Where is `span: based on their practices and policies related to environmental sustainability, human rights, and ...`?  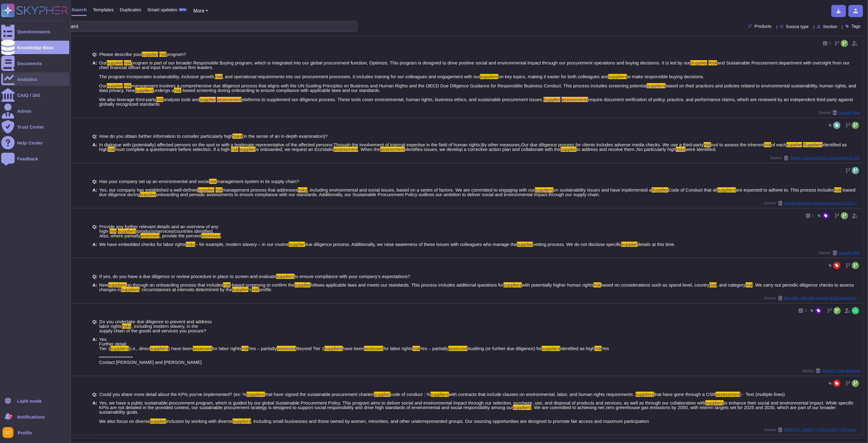
span: based on their practices and policies related to environmental sustainability, human rights, and ... is located at coordinates (478, 88).